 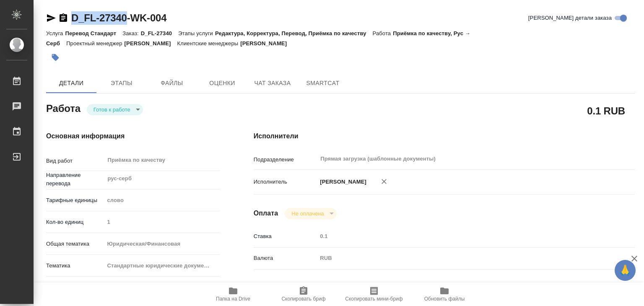 I want to click on span: Обновить файлы, so click(x=444, y=299).